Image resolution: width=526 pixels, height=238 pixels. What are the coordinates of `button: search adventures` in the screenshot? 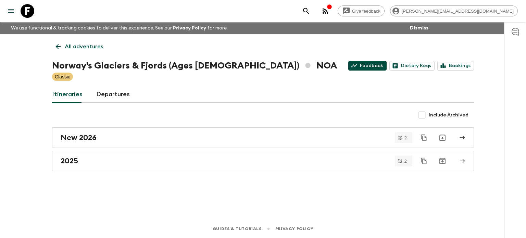 It's located at (306, 11).